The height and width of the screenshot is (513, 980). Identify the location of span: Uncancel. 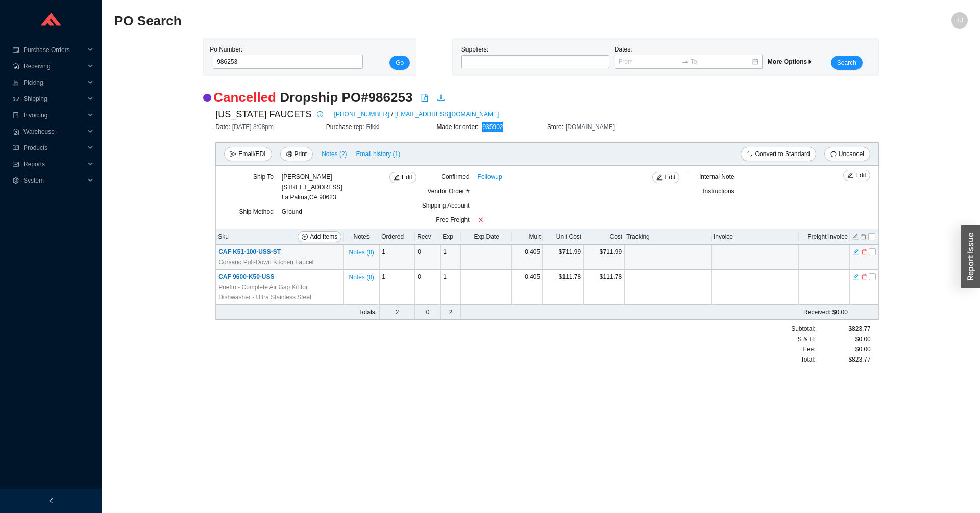
(851, 154).